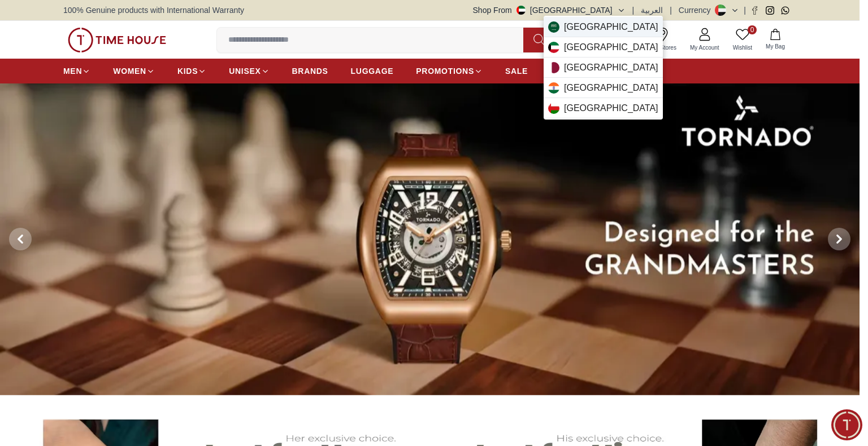 This screenshot has height=446, width=868. Describe the element at coordinates (553, 68) in the screenshot. I see `img: Qatar` at that location.